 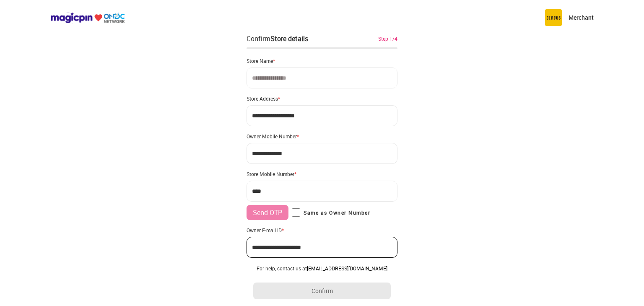 What do you see at coordinates (267, 213) in the screenshot?
I see `button: Send OTP` at bounding box center [267, 213].